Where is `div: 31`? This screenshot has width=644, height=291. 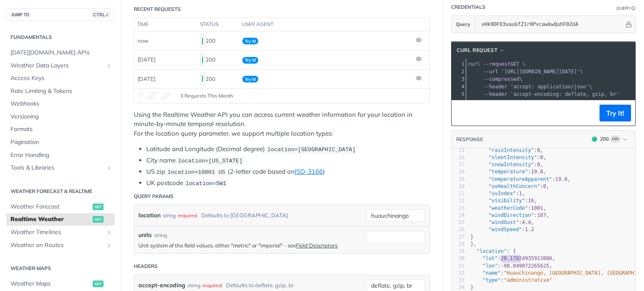 div: 31 is located at coordinates (458, 266).